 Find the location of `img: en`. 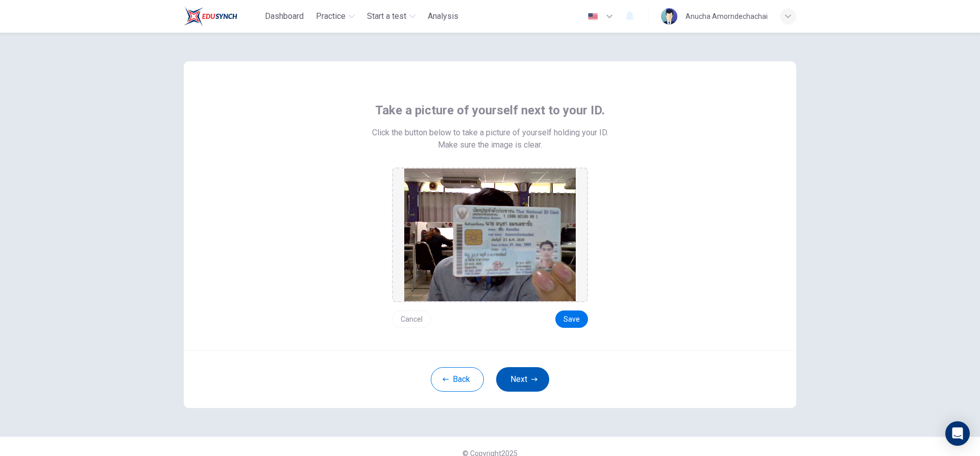

img: en is located at coordinates (593, 16).